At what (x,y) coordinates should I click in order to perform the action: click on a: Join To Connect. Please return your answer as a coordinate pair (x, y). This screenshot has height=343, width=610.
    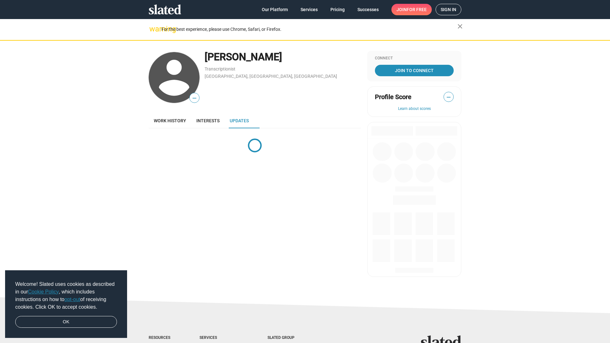
    Looking at the image, I should click on (415, 71).